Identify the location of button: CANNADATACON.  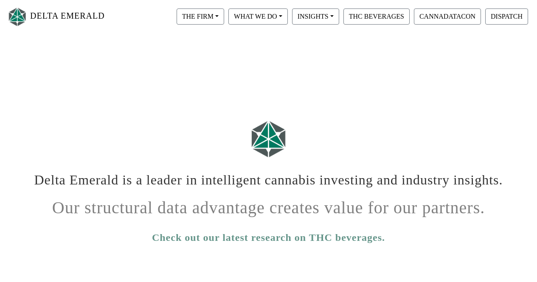
(447, 17).